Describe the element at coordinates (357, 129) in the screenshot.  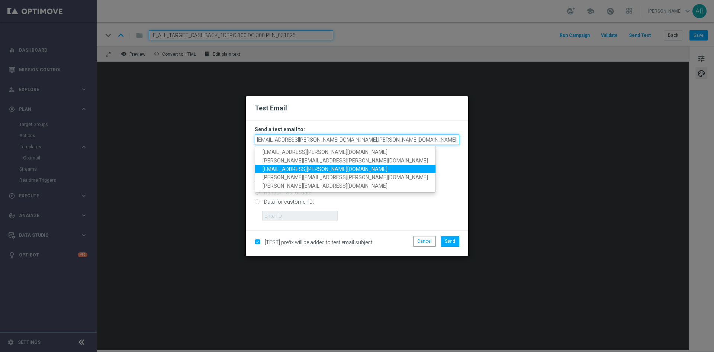
I see `h3: Send a test email to:` at that location.